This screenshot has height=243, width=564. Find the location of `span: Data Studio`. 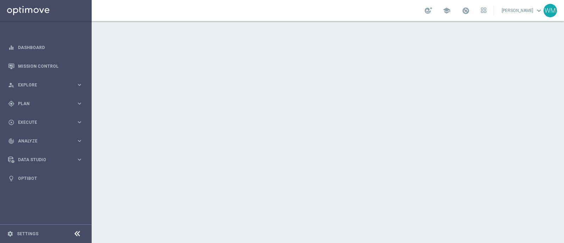

span: Data Studio is located at coordinates (47, 160).